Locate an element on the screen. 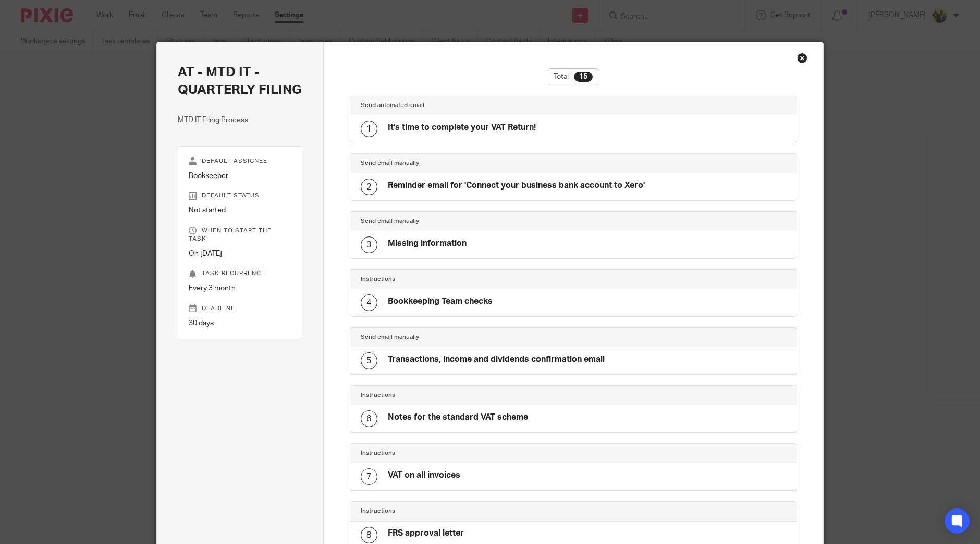 The height and width of the screenshot is (544, 980). h4: It's time to complete your VAT Return! is located at coordinates (462, 127).